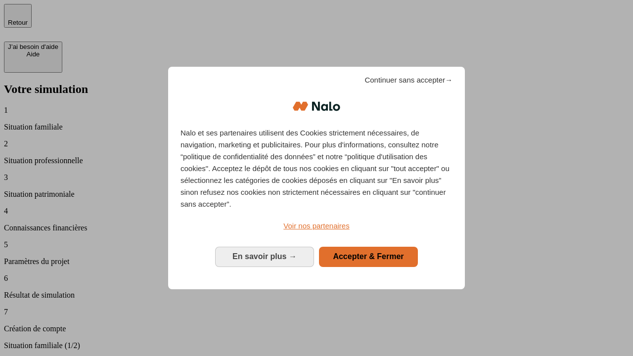 The height and width of the screenshot is (356, 633). Describe the element at coordinates (317, 178) in the screenshot. I see `div: Bienvenue chez Nalo Gestion du consentement` at that location.